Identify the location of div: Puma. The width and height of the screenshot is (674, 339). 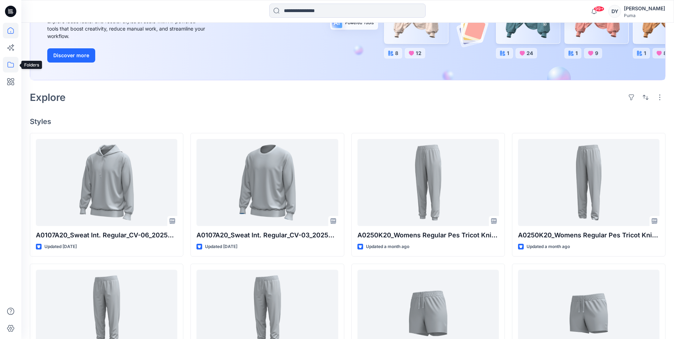
(645, 15).